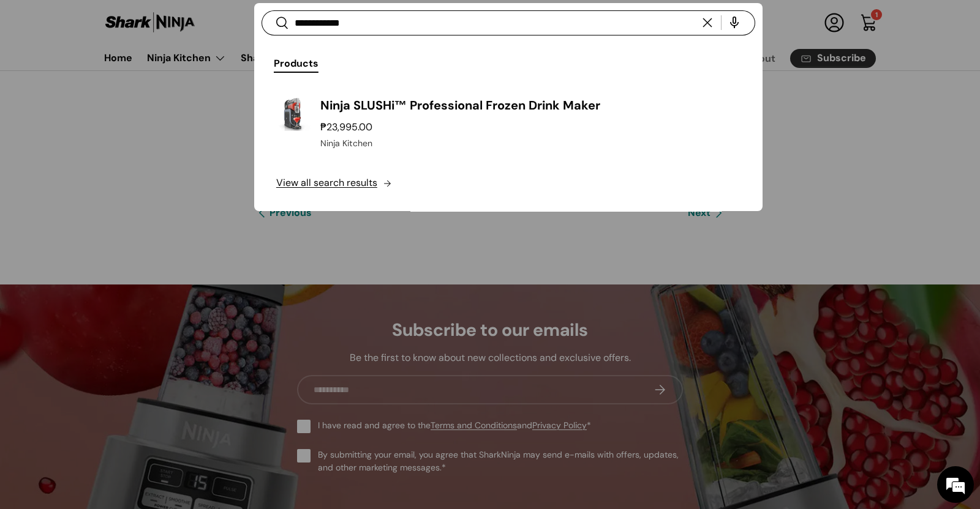  Describe the element at coordinates (348, 127) in the screenshot. I see `strong: ₱23,995.00` at that location.